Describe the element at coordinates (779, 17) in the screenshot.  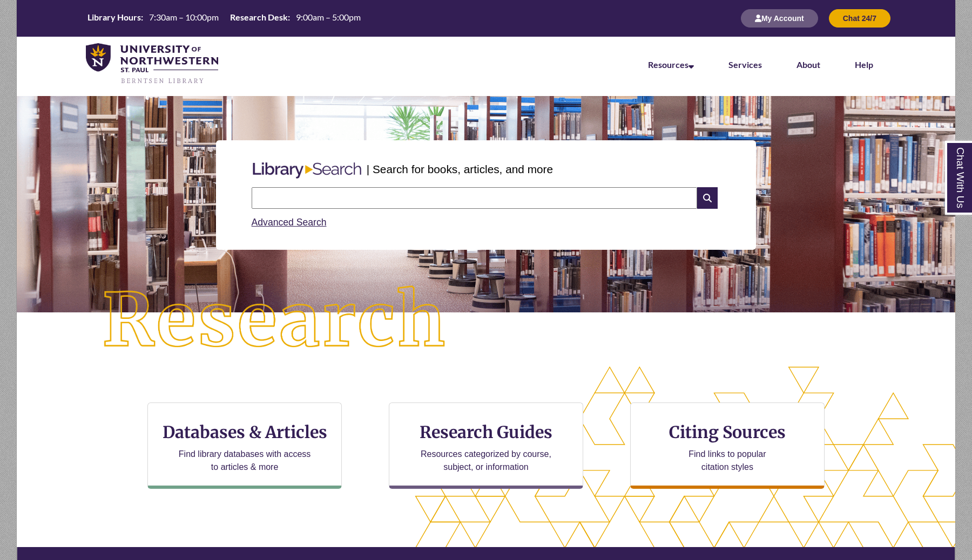
I see `a: My Account` at that location.